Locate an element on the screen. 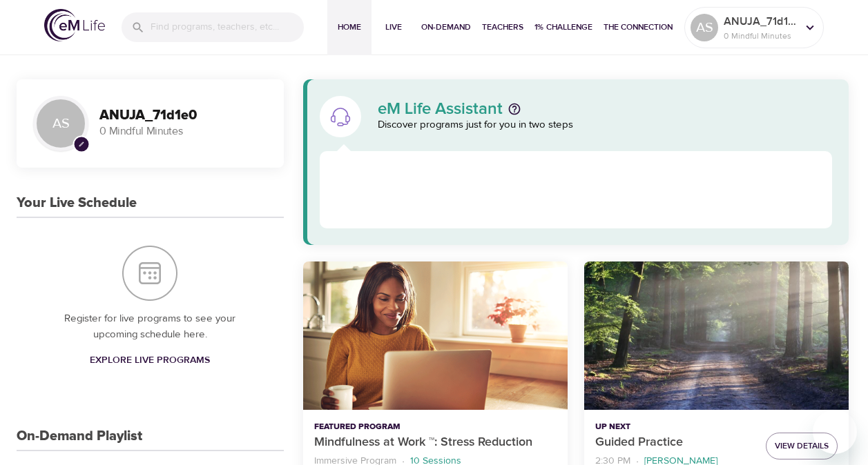 Image resolution: width=868 pixels, height=465 pixels. img: logo is located at coordinates (74, 25).